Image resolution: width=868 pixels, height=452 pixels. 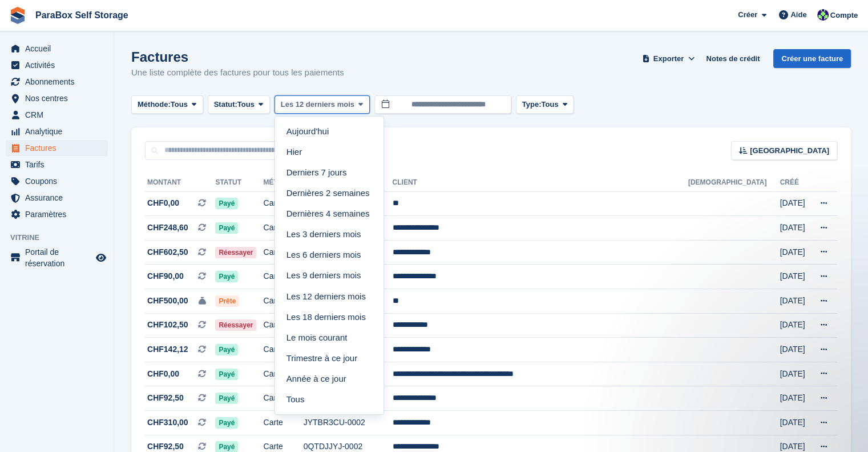 What do you see at coordinates (180, 183) in the screenshot?
I see `th: Montant` at bounding box center [180, 183].